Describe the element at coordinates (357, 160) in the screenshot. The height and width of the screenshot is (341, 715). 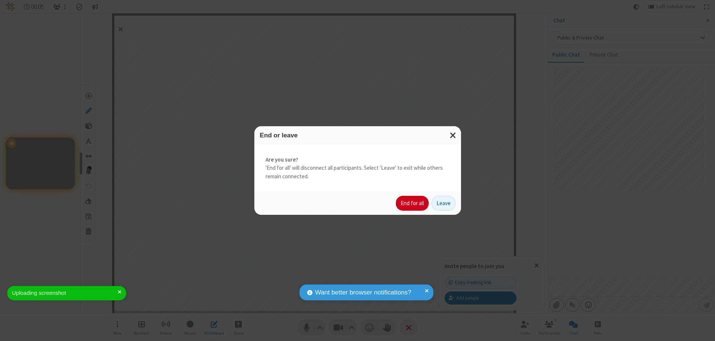
I see `strong: Are you sure?` at that location.